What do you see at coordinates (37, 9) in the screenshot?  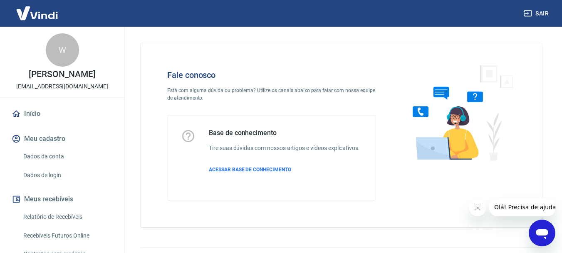 I see `span: Olá! Precisa de ajuda?` at bounding box center [37, 9].